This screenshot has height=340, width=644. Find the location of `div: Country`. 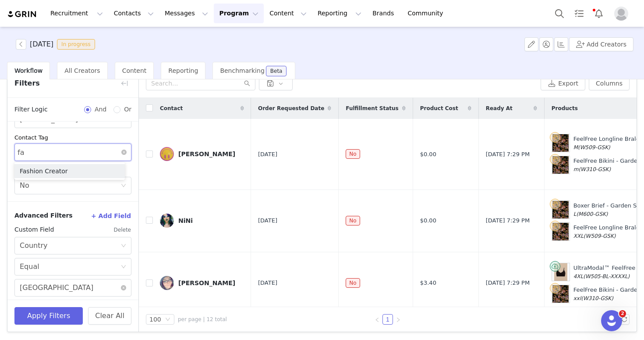

div: Country is located at coordinates (34, 246).